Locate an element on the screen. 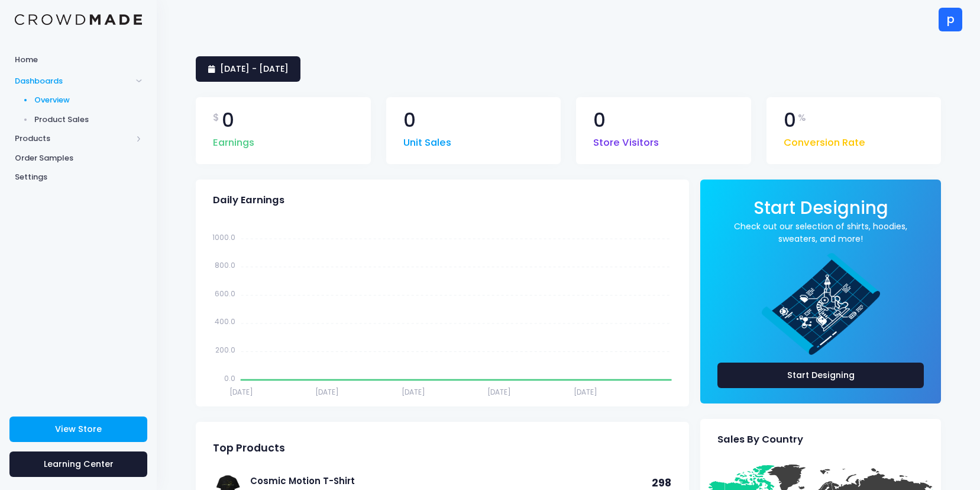 The height and width of the screenshot is (490, 980). a: View Store is located at coordinates (78, 429).